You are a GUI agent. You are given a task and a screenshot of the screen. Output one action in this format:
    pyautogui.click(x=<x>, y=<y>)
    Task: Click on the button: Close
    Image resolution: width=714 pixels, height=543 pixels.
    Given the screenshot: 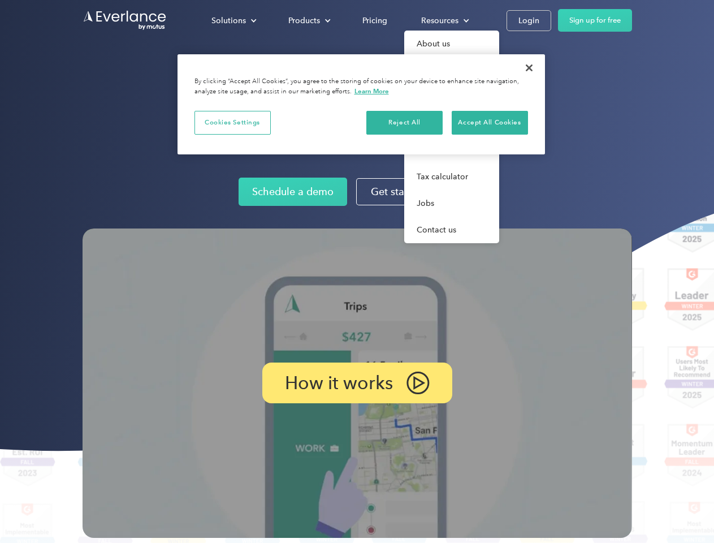 What is the action you would take?
    pyautogui.click(x=529, y=68)
    